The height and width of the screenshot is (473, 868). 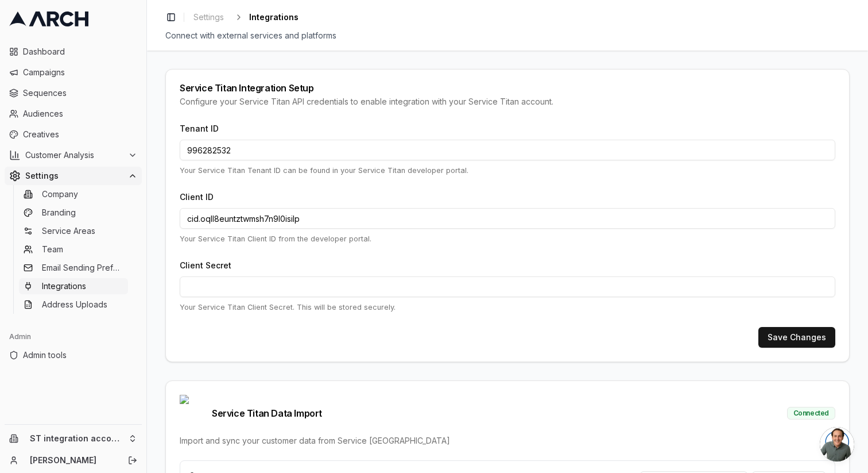 What do you see at coordinates (68, 231) in the screenshot?
I see `span: Service Areas` at bounding box center [68, 231].